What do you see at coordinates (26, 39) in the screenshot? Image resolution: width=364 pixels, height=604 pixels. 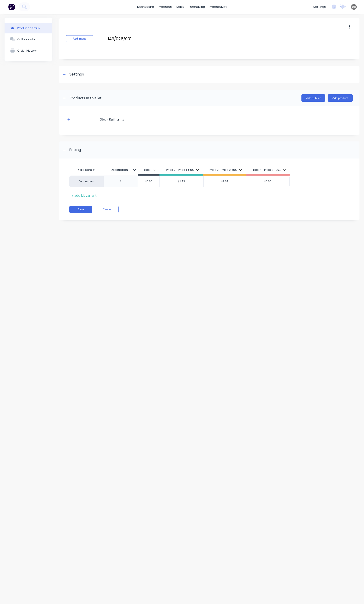 I see `div: Collaborate` at bounding box center [26, 39].